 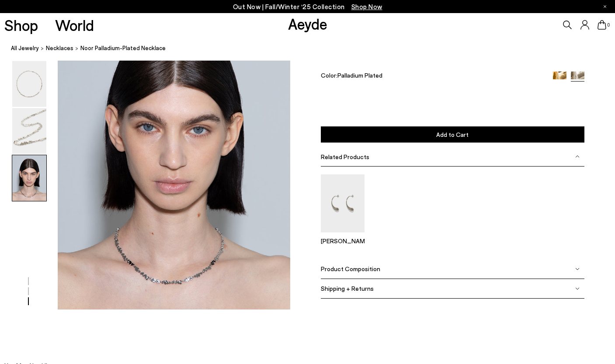 What do you see at coordinates (308, 24) in the screenshot?
I see `a: Aeyde` at bounding box center [308, 24].